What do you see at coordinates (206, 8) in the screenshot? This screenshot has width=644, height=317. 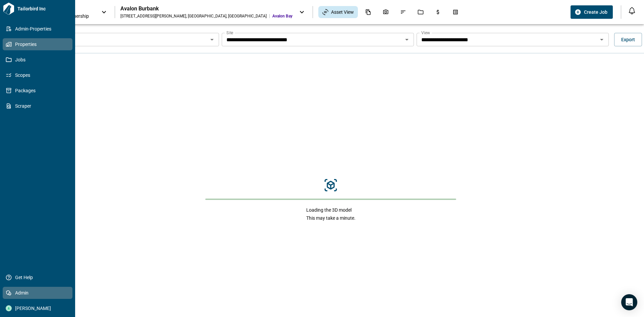 I see `div: Avalon Burbank` at bounding box center [206, 8].